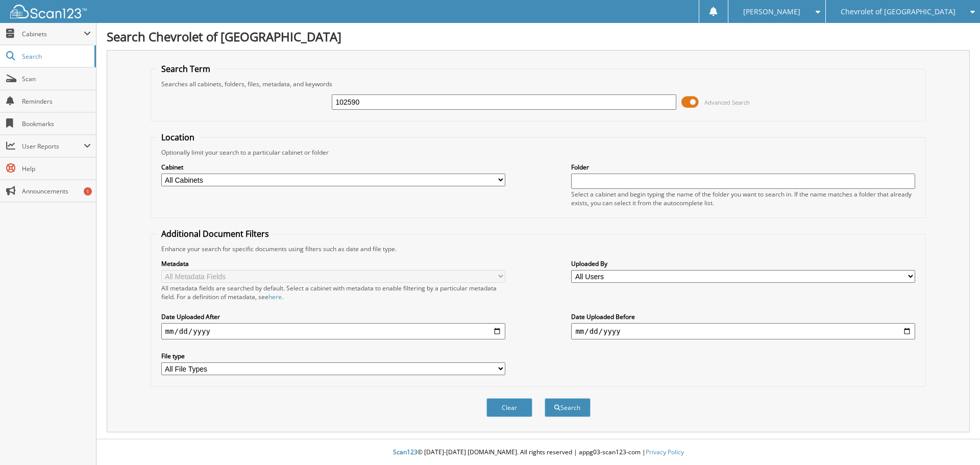 The image size is (980, 465). I want to click on span: Scan, so click(56, 79).